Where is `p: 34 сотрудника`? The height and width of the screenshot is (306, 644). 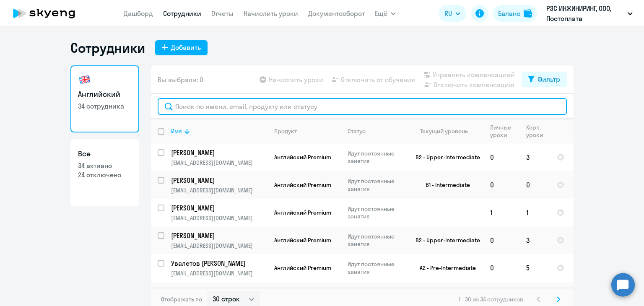
p: 34 сотрудника is located at coordinates (105, 106).